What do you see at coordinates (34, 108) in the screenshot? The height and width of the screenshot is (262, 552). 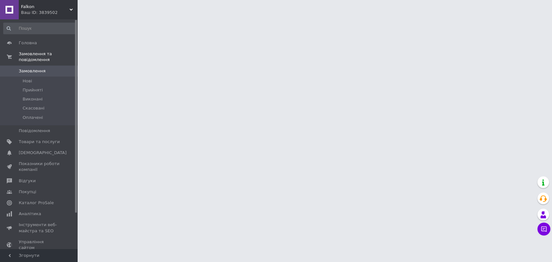 I see `span: Скасовані` at bounding box center [34, 108].